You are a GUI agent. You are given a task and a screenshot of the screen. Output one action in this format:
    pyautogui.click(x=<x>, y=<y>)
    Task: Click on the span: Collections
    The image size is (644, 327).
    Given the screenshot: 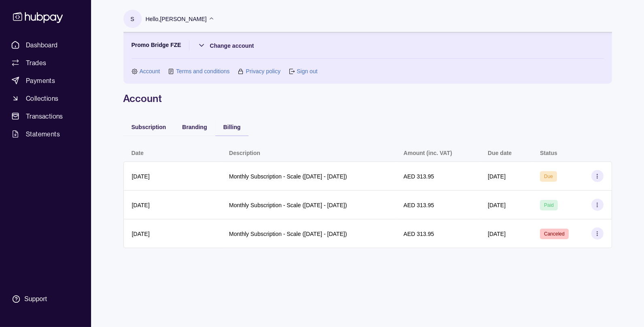 What is the action you would take?
    pyautogui.click(x=42, y=98)
    